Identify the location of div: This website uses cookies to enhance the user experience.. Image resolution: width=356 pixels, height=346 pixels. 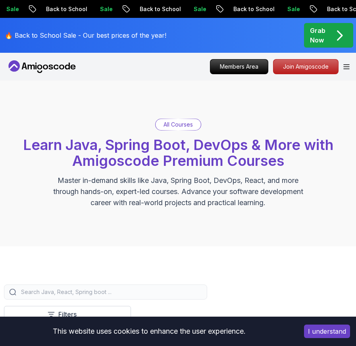
(149, 332).